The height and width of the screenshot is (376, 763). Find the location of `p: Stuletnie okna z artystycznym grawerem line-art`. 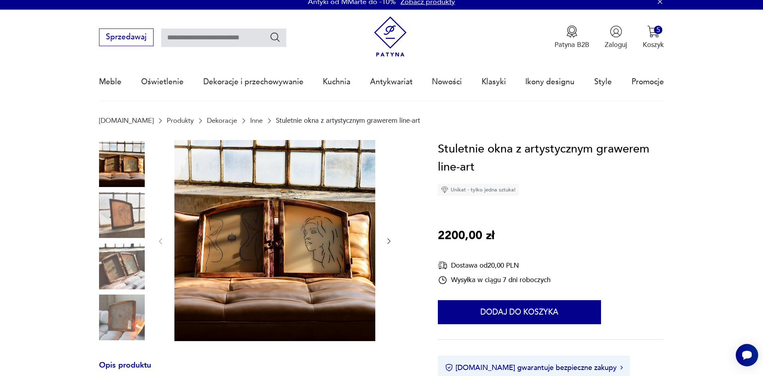

p: Stuletnie okna z artystycznym grawerem line-art is located at coordinates (348, 120).